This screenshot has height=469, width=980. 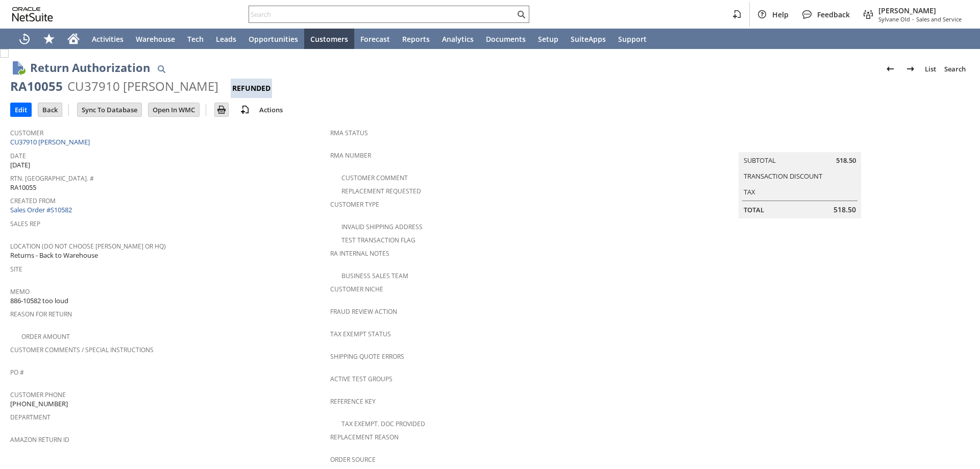 What do you see at coordinates (588, 39) in the screenshot?
I see `span: SuiteApps` at bounding box center [588, 39].